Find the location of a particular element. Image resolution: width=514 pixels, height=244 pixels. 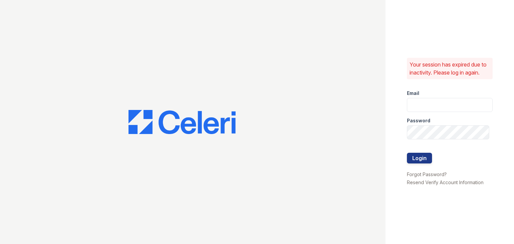

label: Email is located at coordinates (413, 93).